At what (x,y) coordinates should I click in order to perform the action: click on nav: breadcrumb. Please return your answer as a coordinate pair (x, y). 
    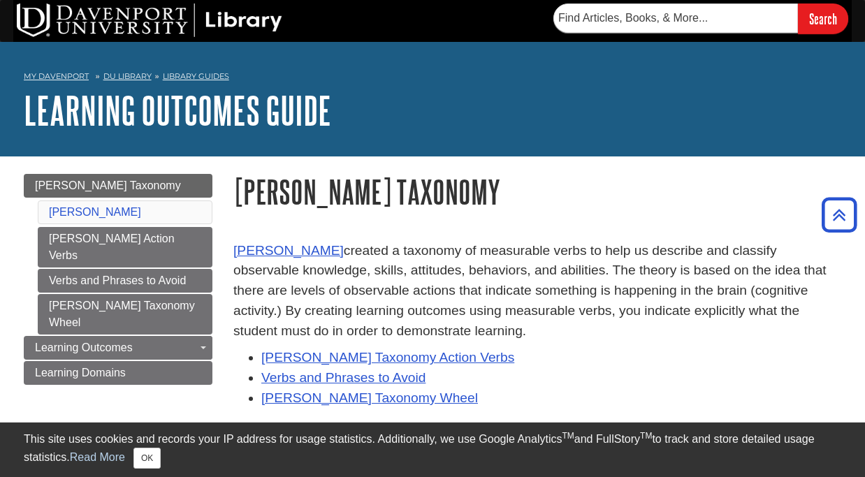
    Looking at the image, I should click on (432, 78).